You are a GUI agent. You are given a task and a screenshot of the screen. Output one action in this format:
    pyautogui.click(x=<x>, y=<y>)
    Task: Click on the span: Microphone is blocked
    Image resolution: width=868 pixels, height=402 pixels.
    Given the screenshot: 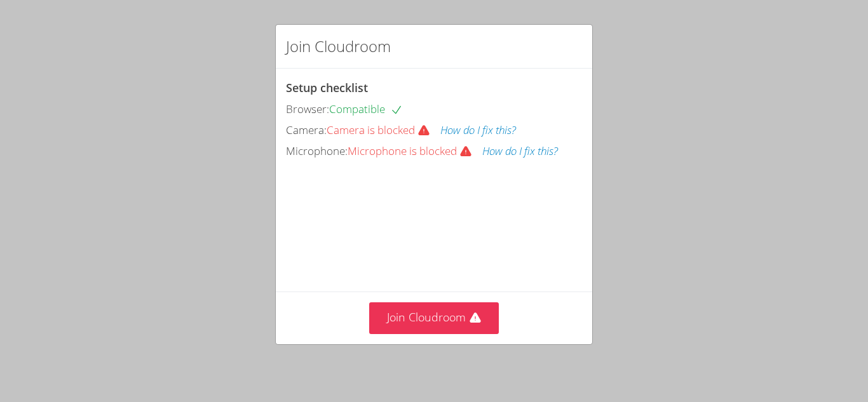 What is the action you would take?
    pyautogui.click(x=415, y=151)
    